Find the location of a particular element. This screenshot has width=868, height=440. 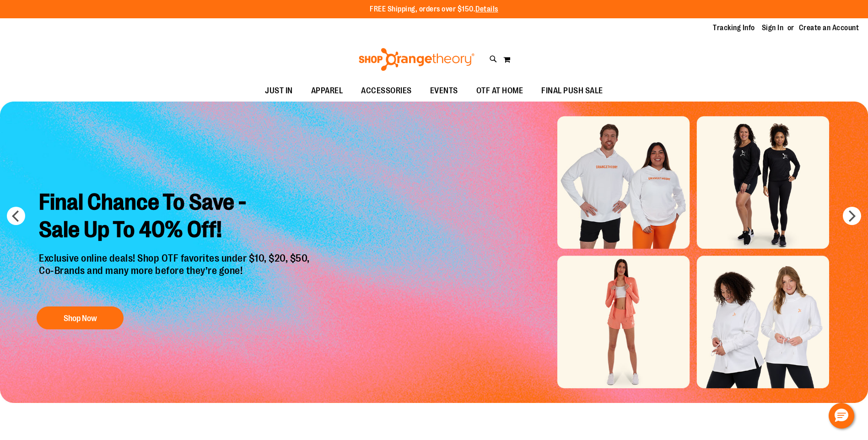

span: FINAL PUSH SALE is located at coordinates (572, 91).